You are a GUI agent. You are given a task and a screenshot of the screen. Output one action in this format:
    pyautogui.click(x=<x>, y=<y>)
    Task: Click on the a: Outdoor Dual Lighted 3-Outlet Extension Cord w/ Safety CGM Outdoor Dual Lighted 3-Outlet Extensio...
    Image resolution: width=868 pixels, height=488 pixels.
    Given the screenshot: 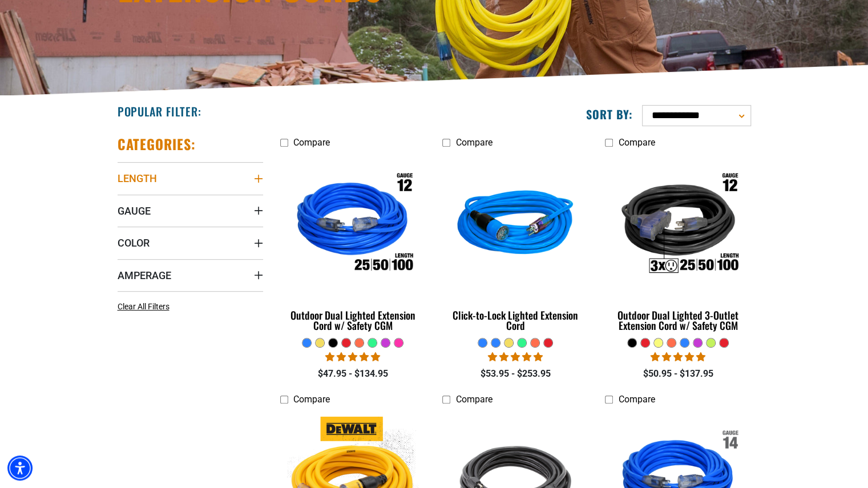 What is the action you would take?
    pyautogui.click(x=677, y=245)
    